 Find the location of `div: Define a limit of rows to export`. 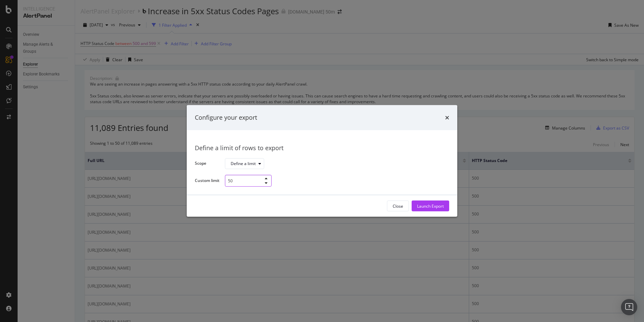

div: Define a limit of rows to export is located at coordinates (322, 148).